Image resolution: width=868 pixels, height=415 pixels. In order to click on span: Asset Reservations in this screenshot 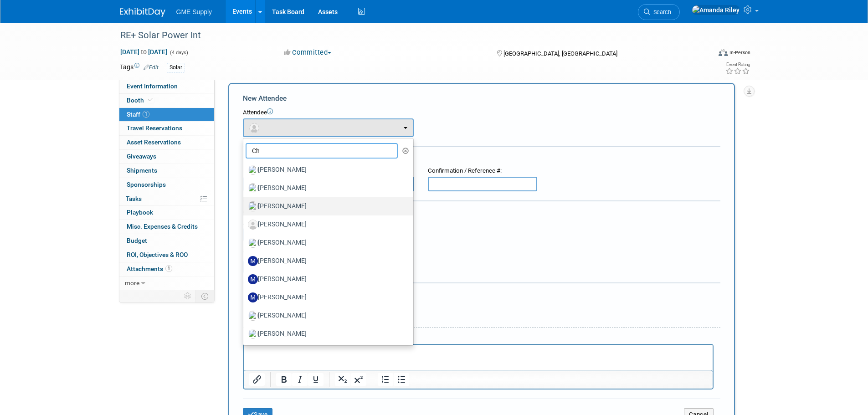, I will do `click(154, 142)`.